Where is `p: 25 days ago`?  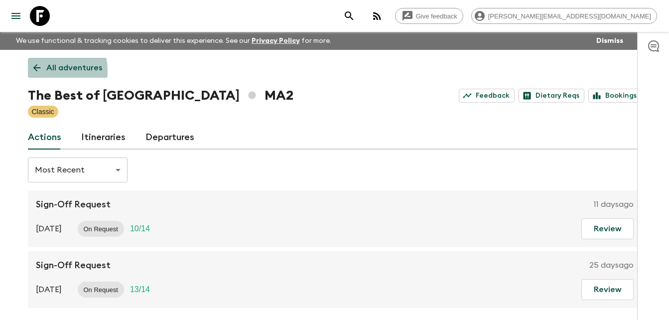 p: 25 days ago is located at coordinates (611, 265).